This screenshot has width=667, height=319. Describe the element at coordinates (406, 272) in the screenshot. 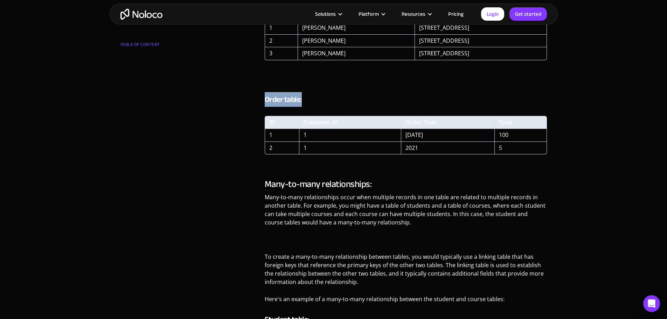

I see `p: To create a many-to-many relationship between tables, you would typically use a linking table tha...` at that location.